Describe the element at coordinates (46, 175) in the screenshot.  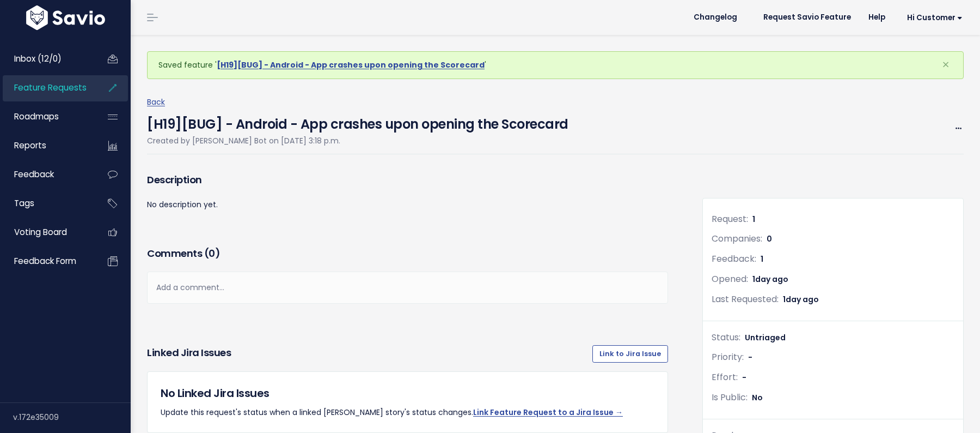
I see `a: Feedback` at that location.